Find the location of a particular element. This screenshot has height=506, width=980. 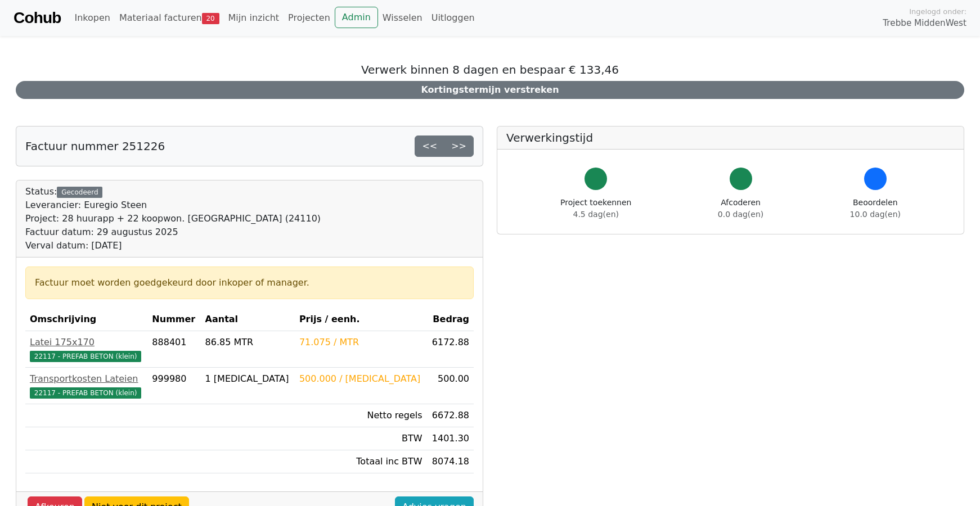

td: 8074.18 is located at coordinates (450, 462).